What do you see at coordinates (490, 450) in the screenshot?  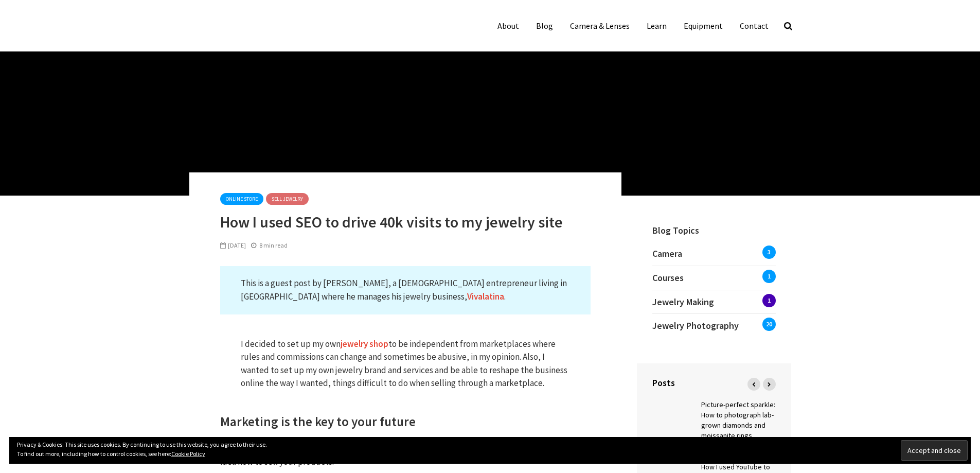 I see `div: Privacy & Cookies: This site uses cookies. By continuing to use this website, you agree to their ...` at bounding box center [490, 450].